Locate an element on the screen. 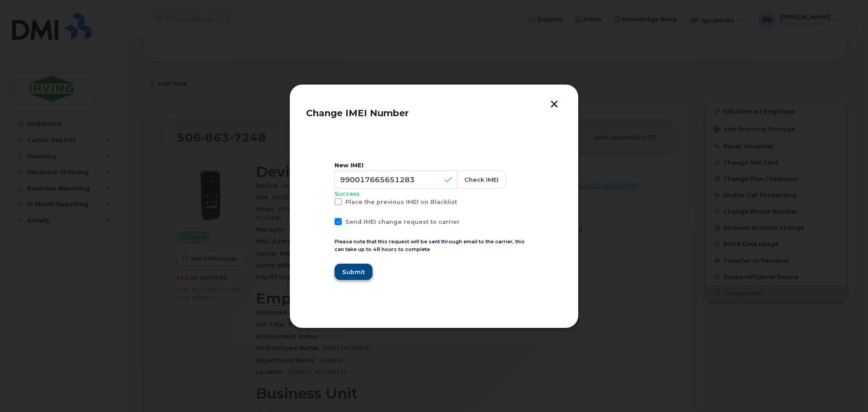  button: Check IMEI is located at coordinates (482, 179).